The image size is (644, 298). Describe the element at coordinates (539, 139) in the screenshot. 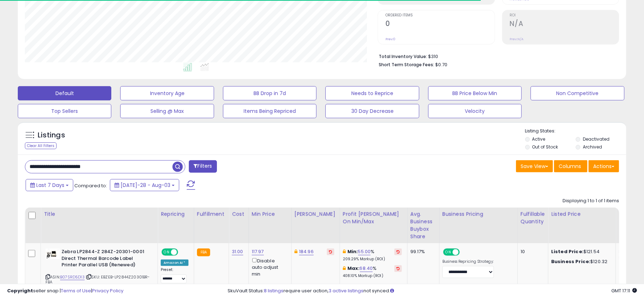

I see `label: Active` at that location.